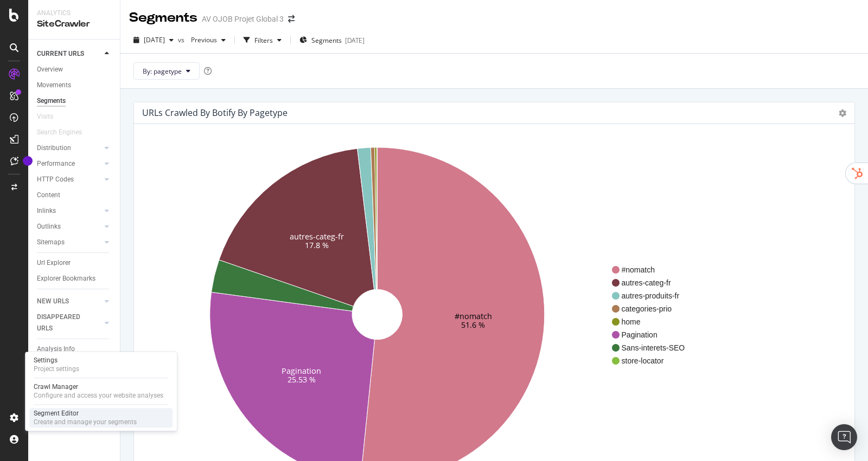 Image resolution: width=868 pixels, height=461 pixels. What do you see at coordinates (74, 279) in the screenshot?
I see `a: Explorer Bookmarks` at bounding box center [74, 279].